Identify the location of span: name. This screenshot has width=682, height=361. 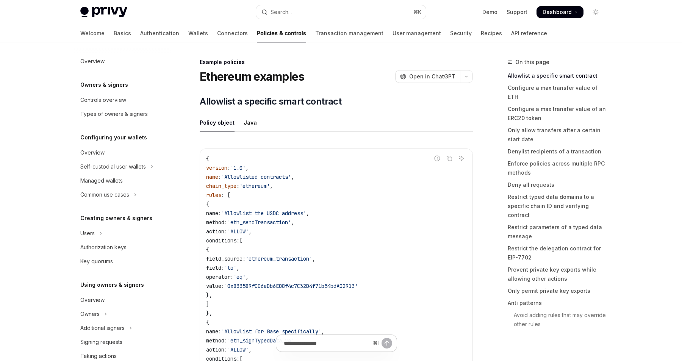
(212, 177).